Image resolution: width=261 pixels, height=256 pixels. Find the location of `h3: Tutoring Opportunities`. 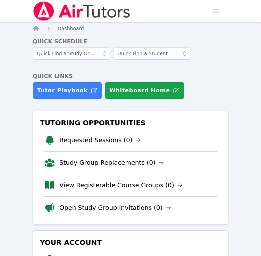

h3: Tutoring Opportunities is located at coordinates (131, 123).